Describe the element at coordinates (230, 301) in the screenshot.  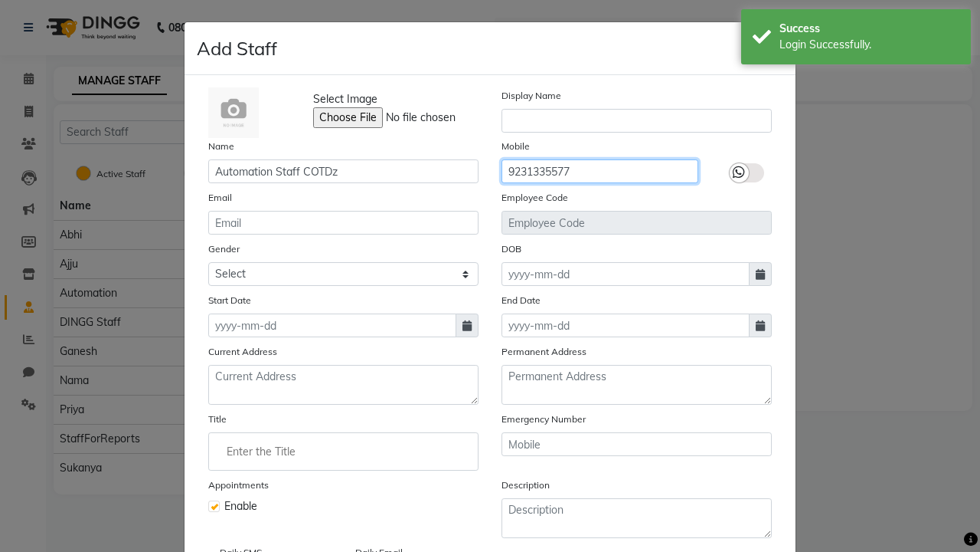
I see `label: Start Date` at that location.